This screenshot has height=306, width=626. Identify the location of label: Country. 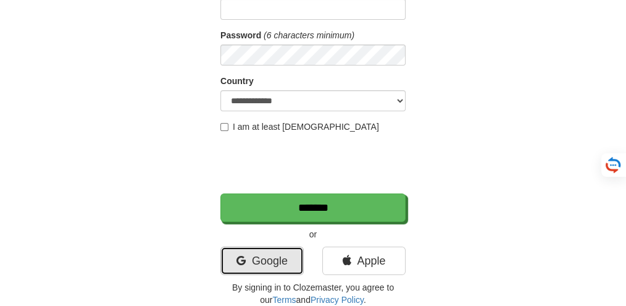
(237, 81).